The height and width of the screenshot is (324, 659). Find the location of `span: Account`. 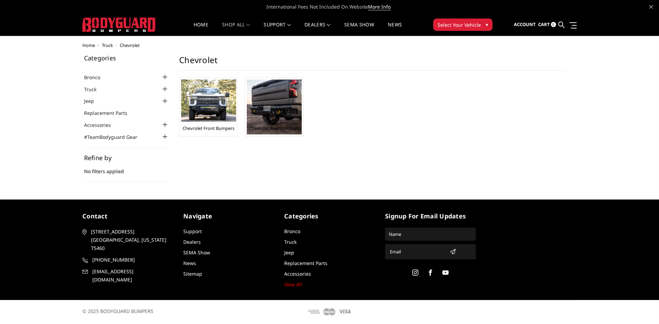

span: Account is located at coordinates (525, 24).